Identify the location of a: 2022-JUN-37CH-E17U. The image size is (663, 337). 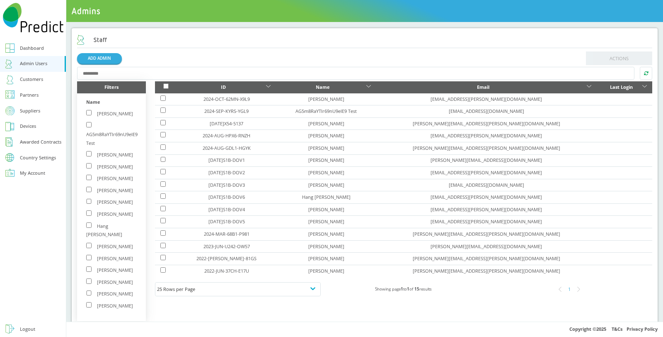
(227, 270).